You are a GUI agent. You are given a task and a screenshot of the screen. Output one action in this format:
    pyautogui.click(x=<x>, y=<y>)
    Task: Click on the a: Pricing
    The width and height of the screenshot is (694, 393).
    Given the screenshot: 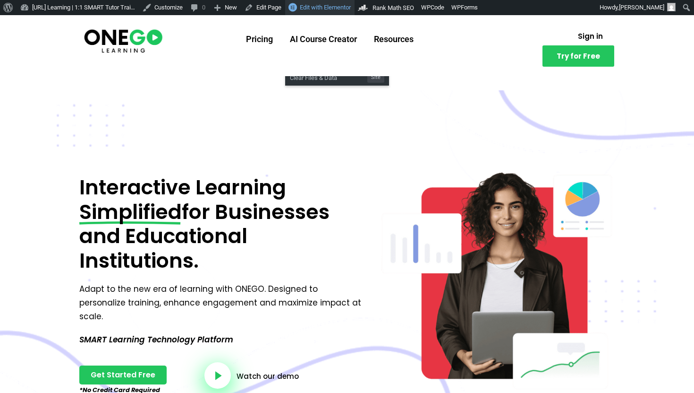 What is the action you would take?
    pyautogui.click(x=259, y=39)
    